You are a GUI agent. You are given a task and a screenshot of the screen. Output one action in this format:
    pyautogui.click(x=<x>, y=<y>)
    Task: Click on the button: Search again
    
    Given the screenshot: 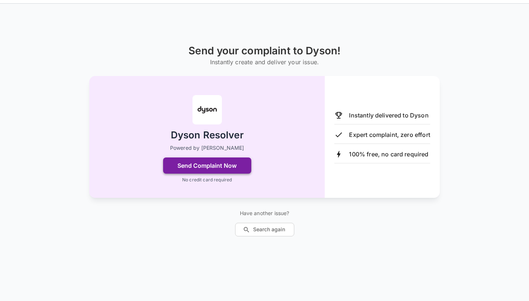 What is the action you would take?
    pyautogui.click(x=264, y=229)
    